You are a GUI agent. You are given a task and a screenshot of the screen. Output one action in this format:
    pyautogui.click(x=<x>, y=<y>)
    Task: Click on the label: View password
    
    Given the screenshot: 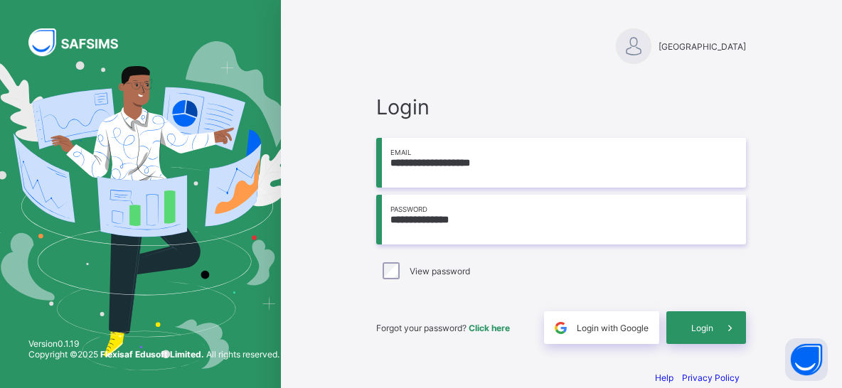 What is the action you would take?
    pyautogui.click(x=440, y=271)
    